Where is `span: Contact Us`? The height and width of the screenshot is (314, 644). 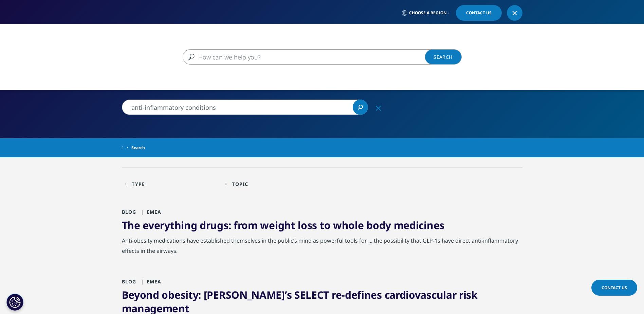 span: Contact Us is located at coordinates (479, 13).